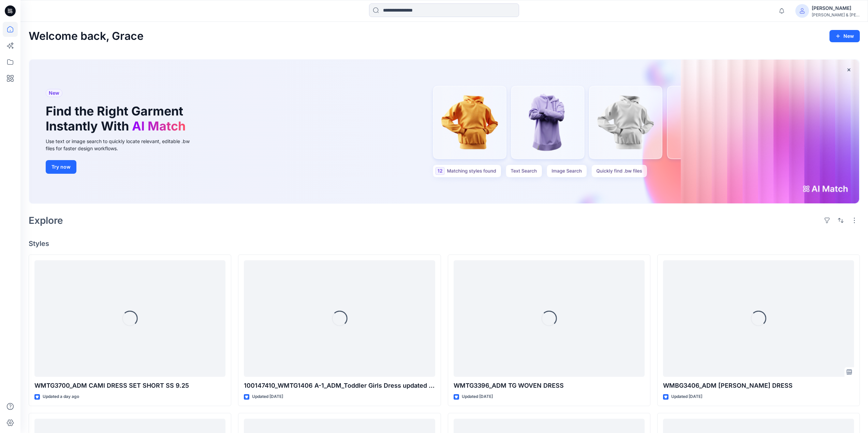 The image size is (868, 433). I want to click on h2: Welcome back, Grace, so click(86, 36).